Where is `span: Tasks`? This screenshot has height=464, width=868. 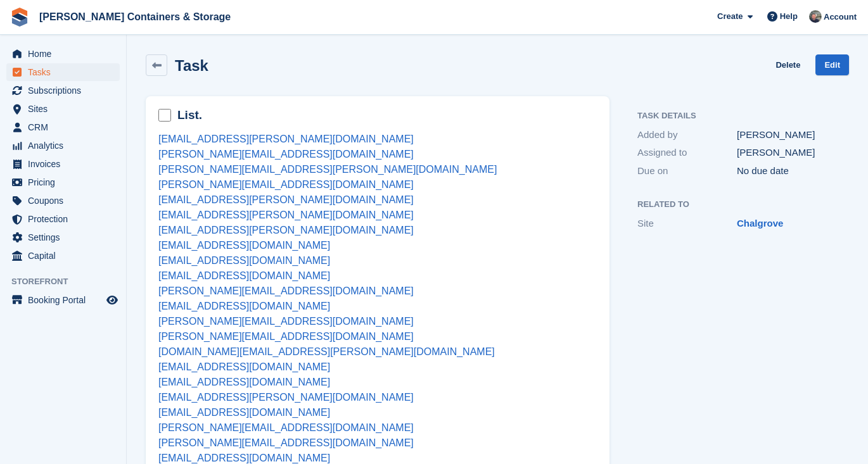 span: Tasks is located at coordinates (66, 72).